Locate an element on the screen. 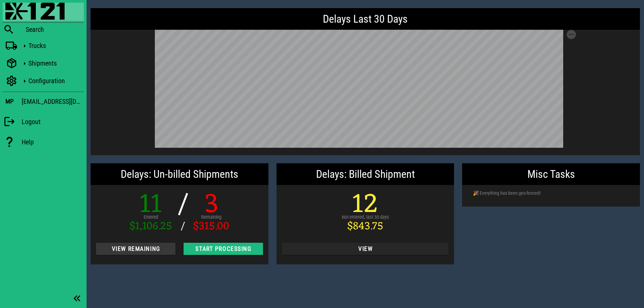 Image resolution: width=644 pixels, height=308 pixels. td: 🎉 Everything has been geo-fenced! is located at coordinates (541, 193).